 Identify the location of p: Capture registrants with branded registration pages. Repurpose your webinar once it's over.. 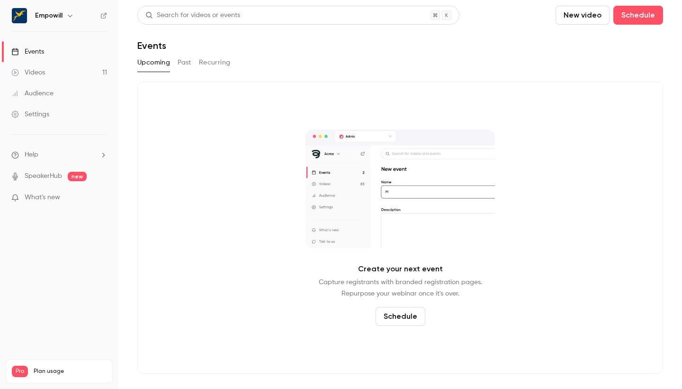
(400, 288).